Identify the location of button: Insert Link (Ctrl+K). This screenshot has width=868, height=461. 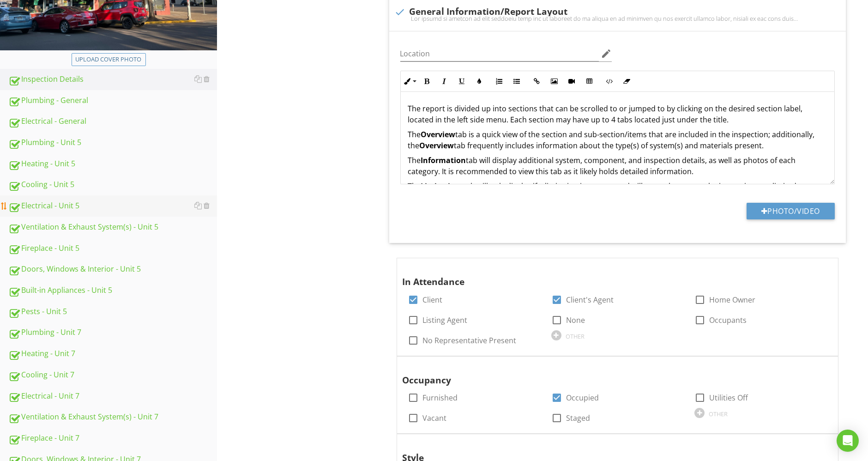
(537, 82).